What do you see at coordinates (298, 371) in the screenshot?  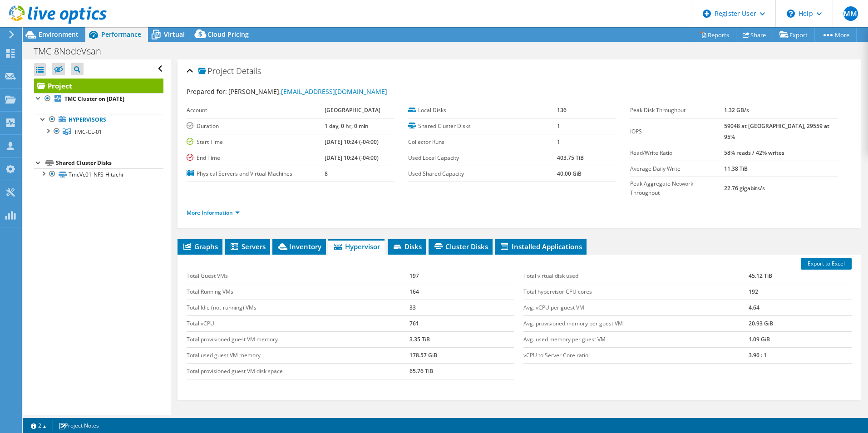 I see `td: Total provisioned guest VM disk space` at bounding box center [298, 371].